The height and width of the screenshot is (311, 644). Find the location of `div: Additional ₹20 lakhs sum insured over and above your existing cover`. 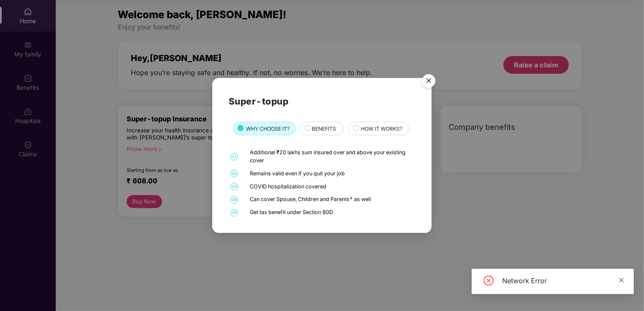

div: Additional ₹20 lakhs sum insured over and above your existing cover is located at coordinates (332, 157).